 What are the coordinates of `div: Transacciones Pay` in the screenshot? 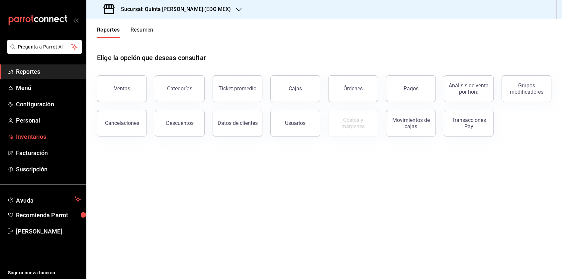 It's located at (468, 123).